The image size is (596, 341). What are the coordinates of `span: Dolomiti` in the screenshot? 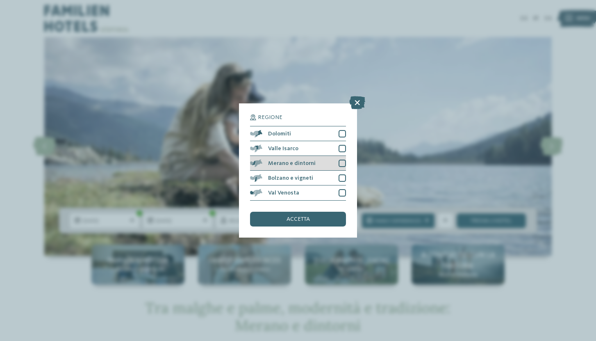 It's located at (279, 134).